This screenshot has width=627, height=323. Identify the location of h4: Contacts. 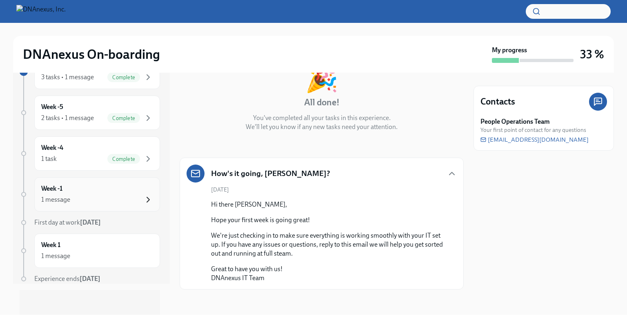
(498, 102).